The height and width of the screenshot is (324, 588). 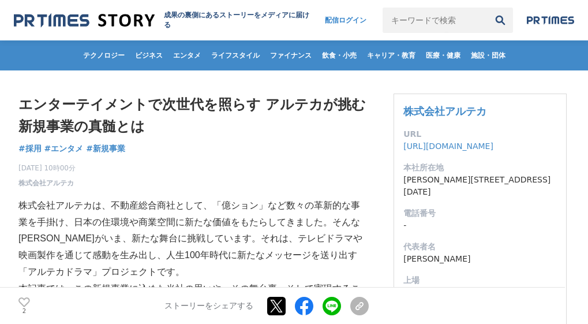 What do you see at coordinates (480, 247) in the screenshot?
I see `dt: 代表者名` at bounding box center [480, 247].